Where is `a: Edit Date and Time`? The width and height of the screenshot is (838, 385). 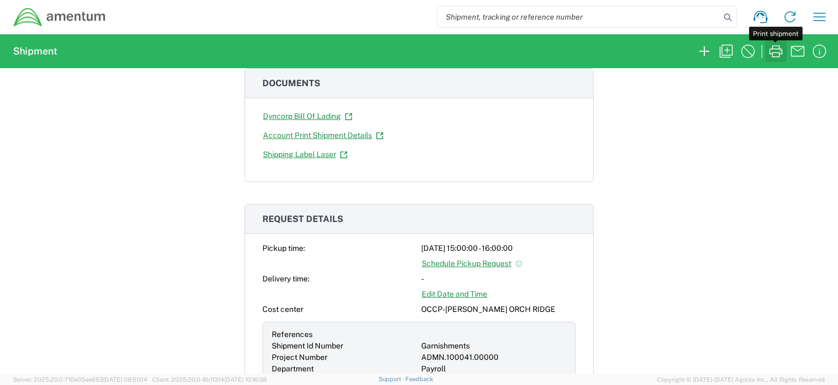
a: Edit Date and Time is located at coordinates (454, 294).